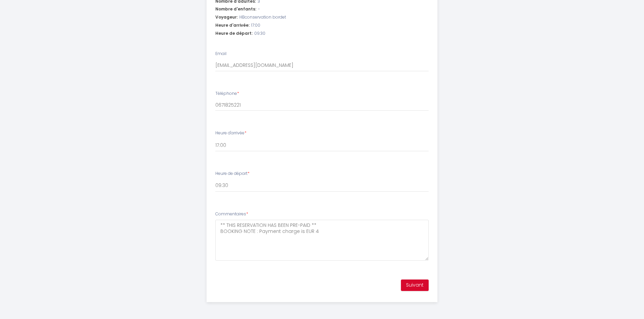 This screenshot has height=319, width=644. I want to click on span: Heure d'arrivée:, so click(232, 25).